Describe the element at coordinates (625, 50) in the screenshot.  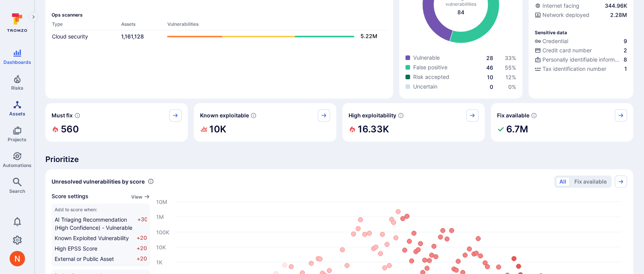
I see `span: 2` at that location.